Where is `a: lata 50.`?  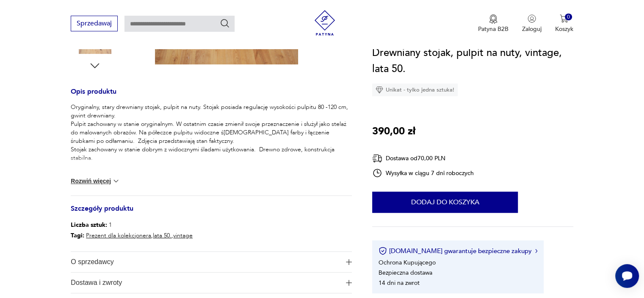
a: lata 50. is located at coordinates (162, 235).